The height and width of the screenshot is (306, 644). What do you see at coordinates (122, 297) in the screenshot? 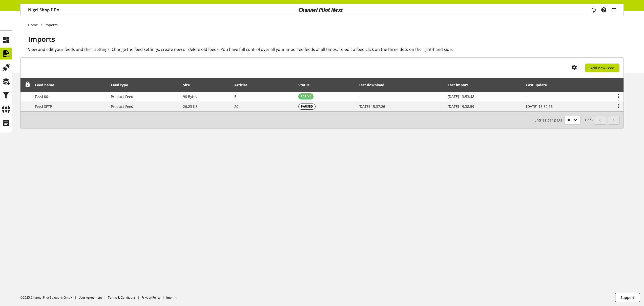
I see `a: Terms & Conditions` at bounding box center [122, 297].